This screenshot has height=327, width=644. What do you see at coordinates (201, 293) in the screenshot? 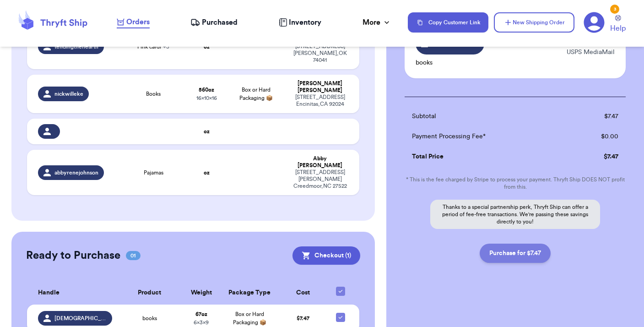
I see `th: Weight` at bounding box center [201, 293].